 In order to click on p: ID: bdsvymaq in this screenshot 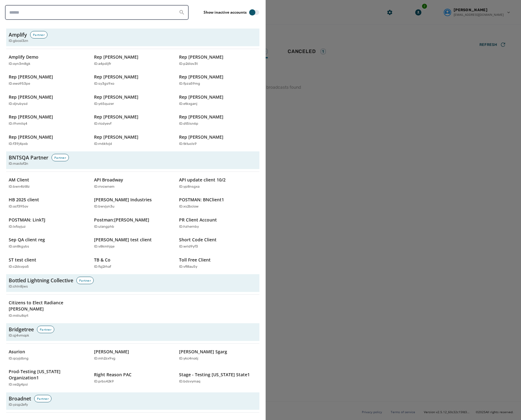, I will do `click(190, 382)`.